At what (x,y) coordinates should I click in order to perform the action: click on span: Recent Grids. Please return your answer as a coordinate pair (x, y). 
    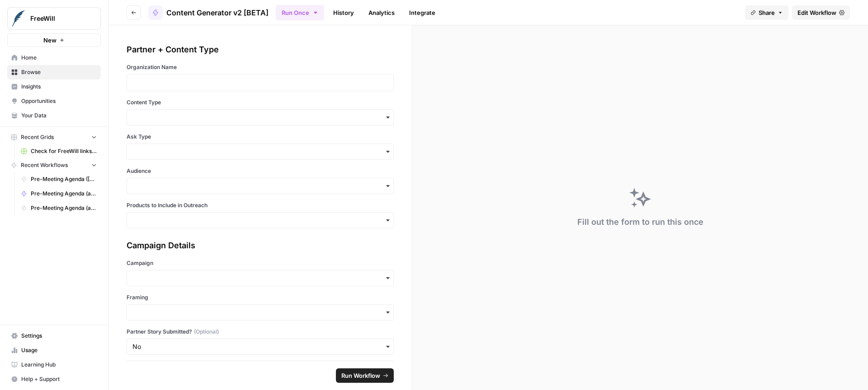
    Looking at the image, I should click on (37, 137).